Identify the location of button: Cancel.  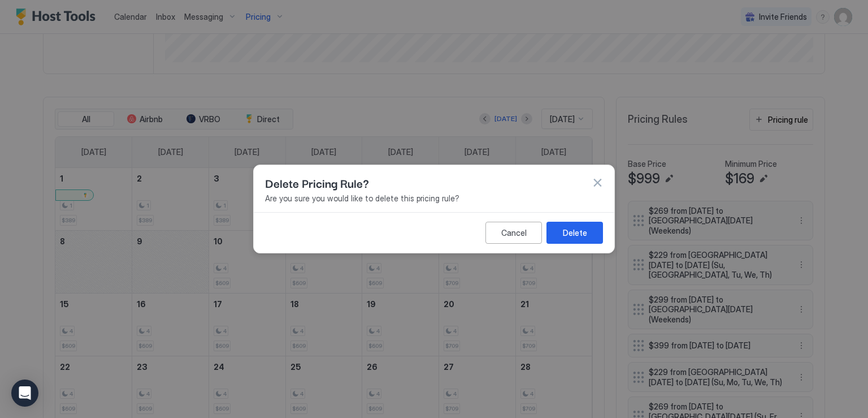
(514, 233).